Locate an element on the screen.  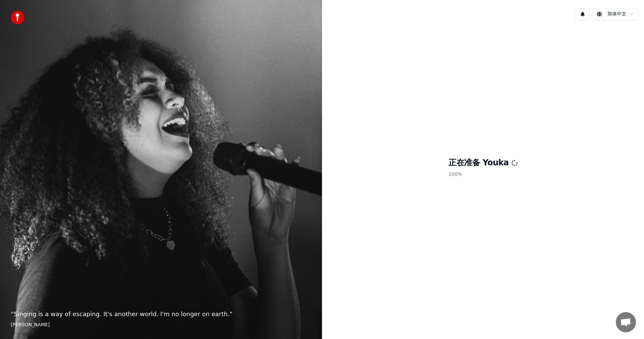
h1: 正在准备 Youka is located at coordinates (482, 163).